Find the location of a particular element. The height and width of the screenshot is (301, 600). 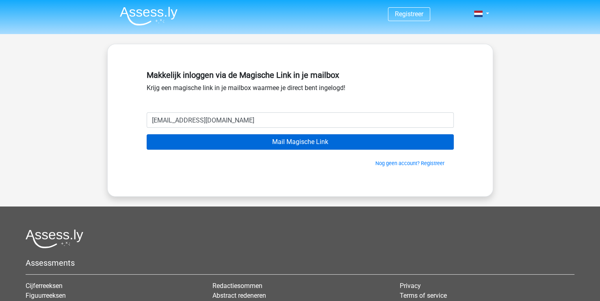

a: Redactiesommen is located at coordinates (237, 286).